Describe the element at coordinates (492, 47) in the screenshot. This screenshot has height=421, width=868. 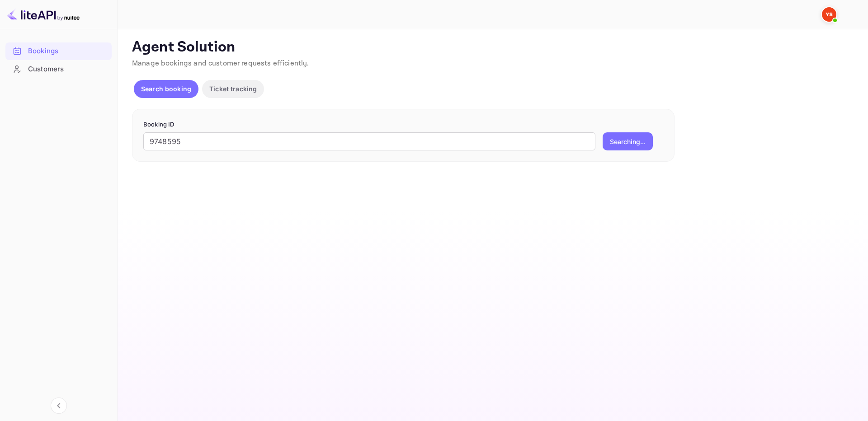
I see `p: Agent Solution` at that location.